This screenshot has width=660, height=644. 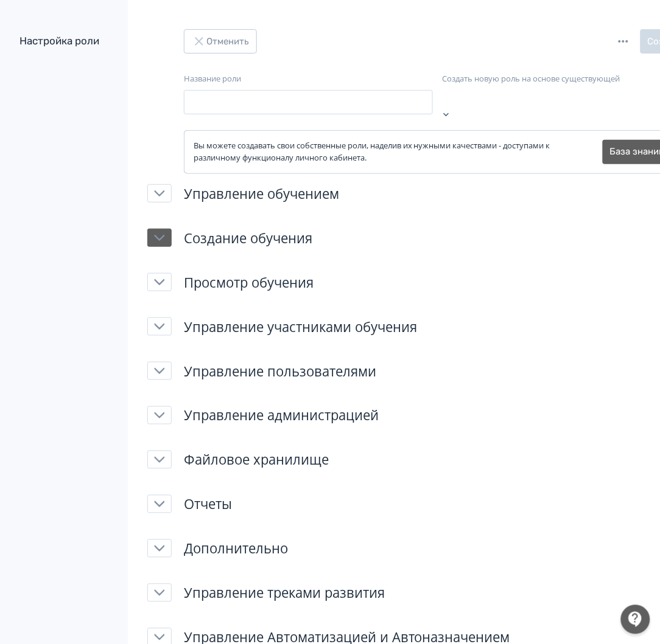 I want to click on div: Вы можете создавать свои собственные роли, наделив их нужными качествами - доступами к различному..., so click(x=398, y=152).